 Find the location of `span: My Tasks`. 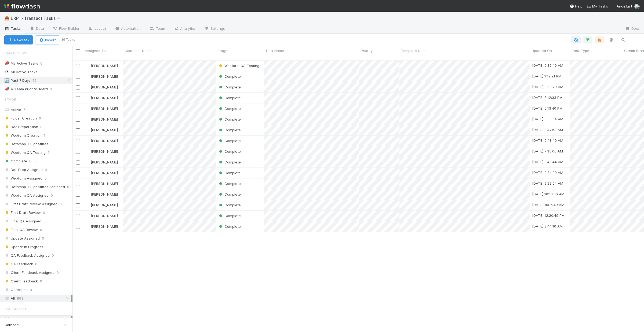

span: My Tasks is located at coordinates (597, 6).